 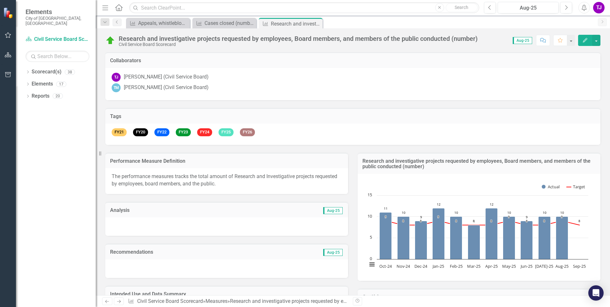 What do you see at coordinates (183, 132) in the screenshot?
I see `span: FY23` at bounding box center [183, 132].